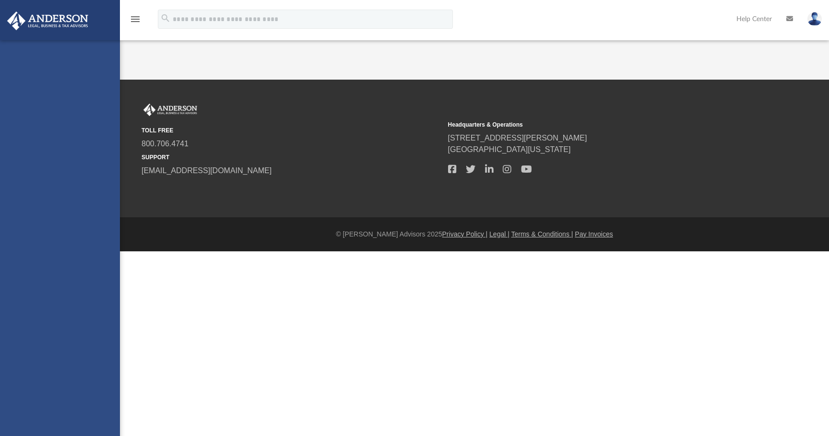  I want to click on a: menu, so click(135, 22).